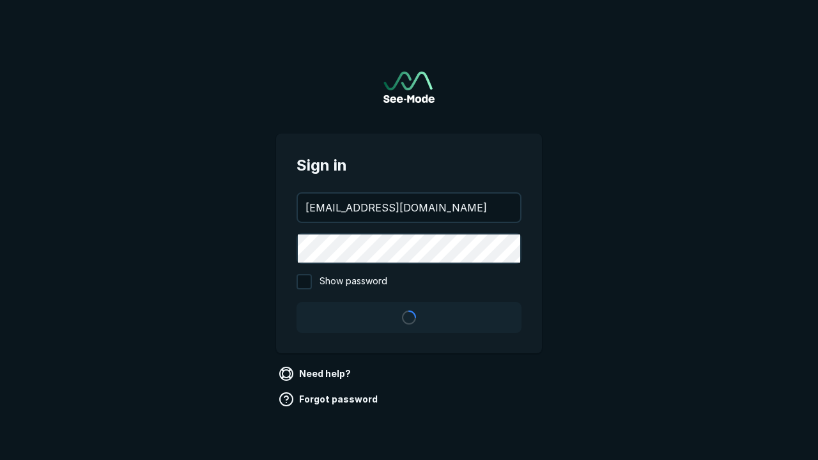 Image resolution: width=818 pixels, height=460 pixels. Describe the element at coordinates (409, 87) in the screenshot. I see `img: See-Mode Logo` at that location.